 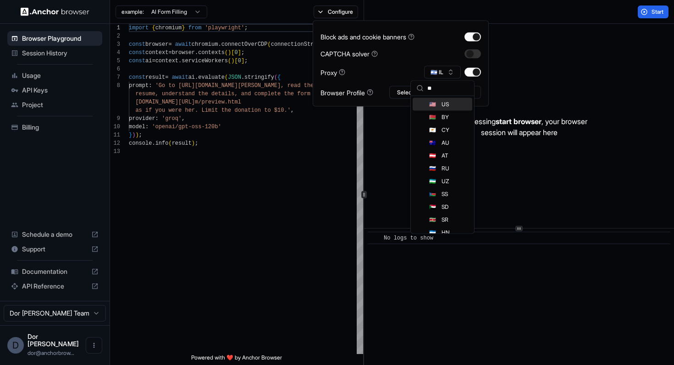 What do you see at coordinates (137, 127) in the screenshot?
I see `span: model` at bounding box center [137, 127].